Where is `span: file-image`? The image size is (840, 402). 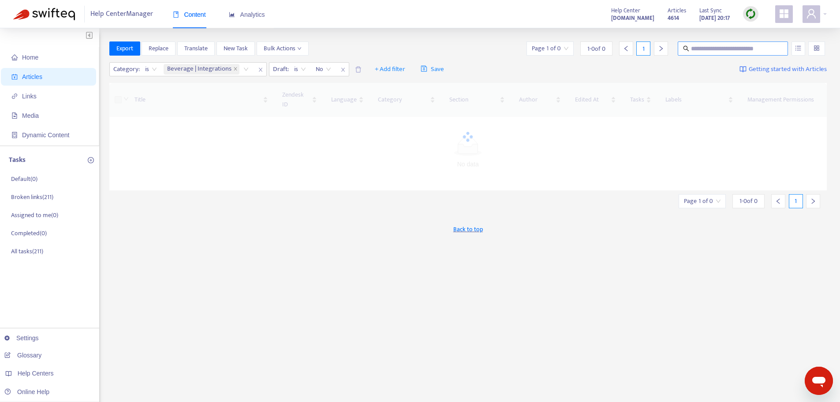
span: file-image is located at coordinates (15, 116).